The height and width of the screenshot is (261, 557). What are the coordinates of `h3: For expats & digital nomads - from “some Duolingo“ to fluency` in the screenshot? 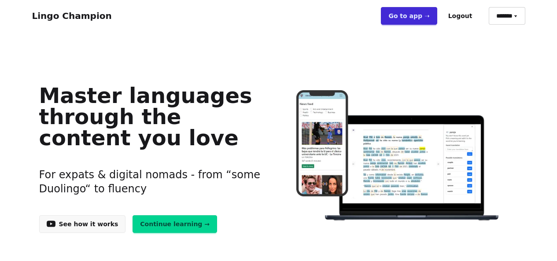 It's located at (152, 182).